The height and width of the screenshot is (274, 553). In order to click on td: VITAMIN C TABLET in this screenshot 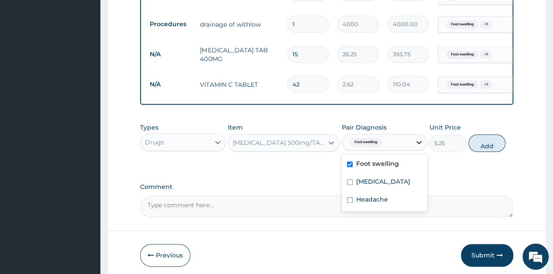, I will do `click(239, 85)`.